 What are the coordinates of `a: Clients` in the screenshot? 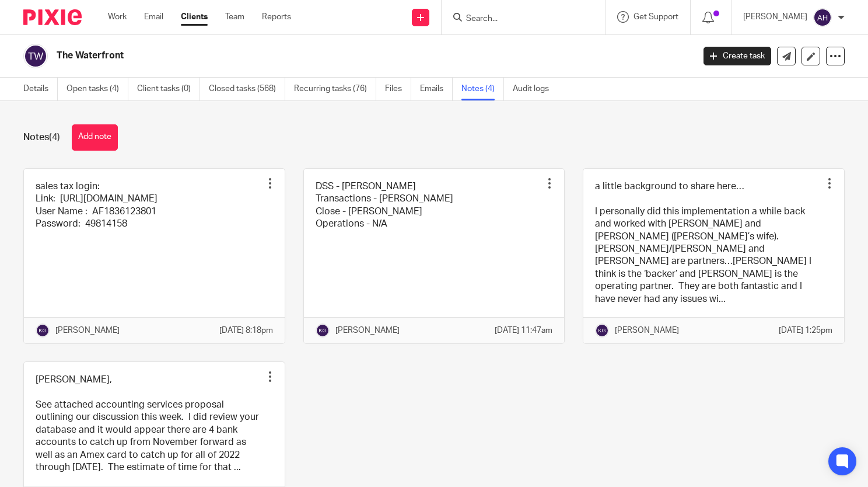 It's located at (194, 17).